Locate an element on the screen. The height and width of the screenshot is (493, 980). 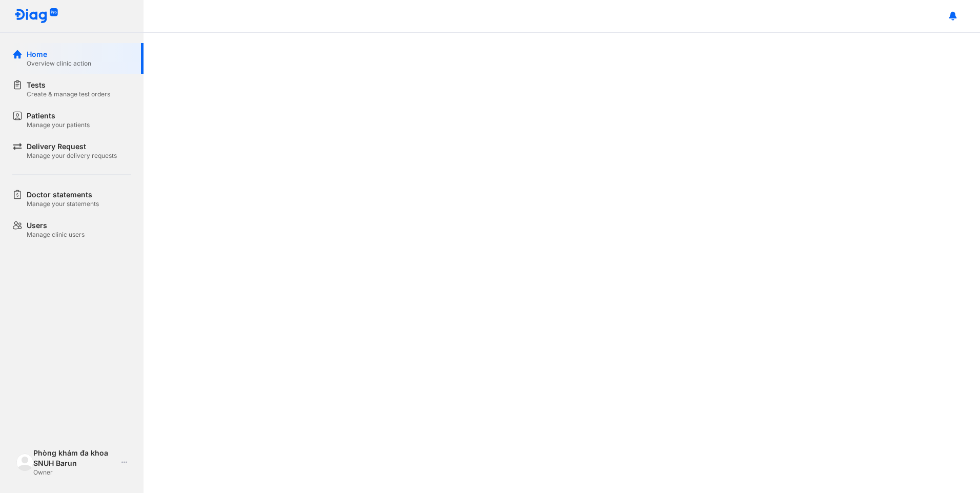
div: Owner is located at coordinates (75, 472).